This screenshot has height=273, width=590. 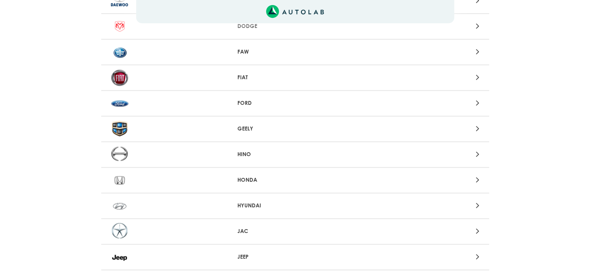 I want to click on a: Link al sitio de autolab, so click(x=295, y=11).